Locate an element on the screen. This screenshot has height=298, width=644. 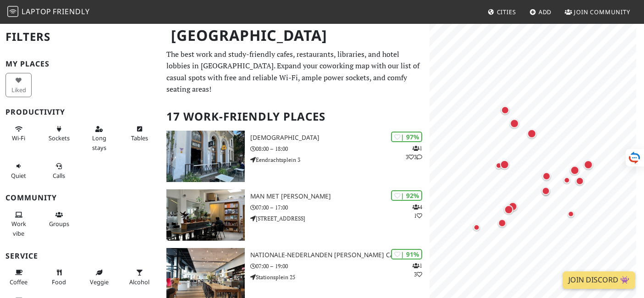
h2: Filters is located at coordinates (80, 36).